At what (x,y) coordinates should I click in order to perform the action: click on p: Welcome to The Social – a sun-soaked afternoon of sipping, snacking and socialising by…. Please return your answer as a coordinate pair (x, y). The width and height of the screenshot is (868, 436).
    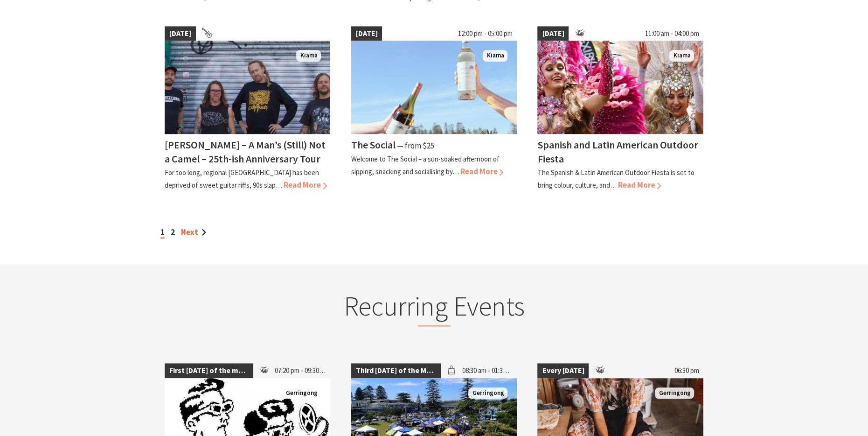
    Looking at the image, I should click on (425, 165).